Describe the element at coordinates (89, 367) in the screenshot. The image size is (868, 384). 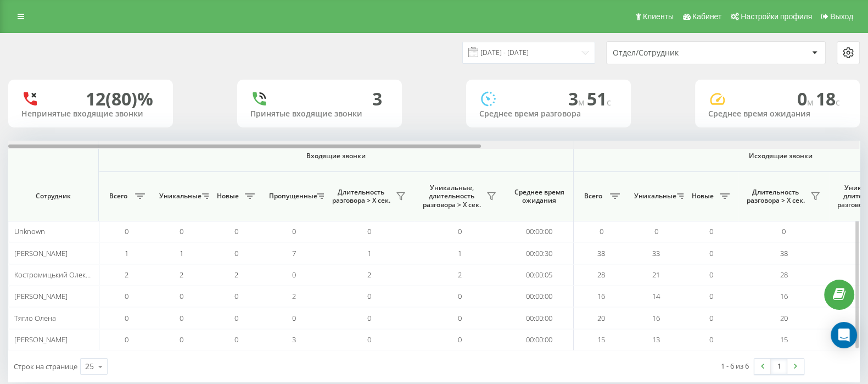
I see `div: 25` at that location.